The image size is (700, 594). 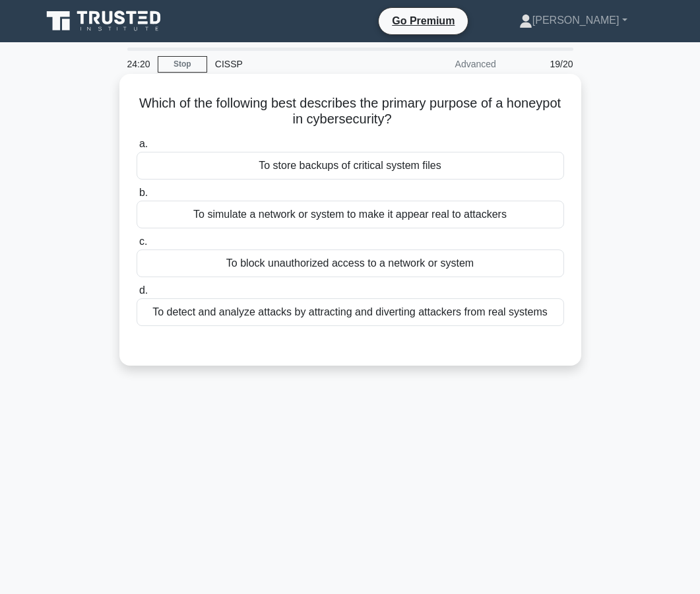 I want to click on div: To simulate a network or system to make it appear real to attackers, so click(x=350, y=214).